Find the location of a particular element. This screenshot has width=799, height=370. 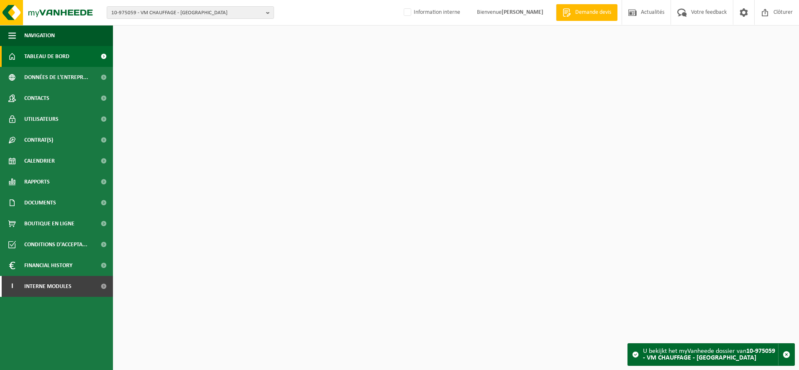

span: Financial History is located at coordinates (48, 266).